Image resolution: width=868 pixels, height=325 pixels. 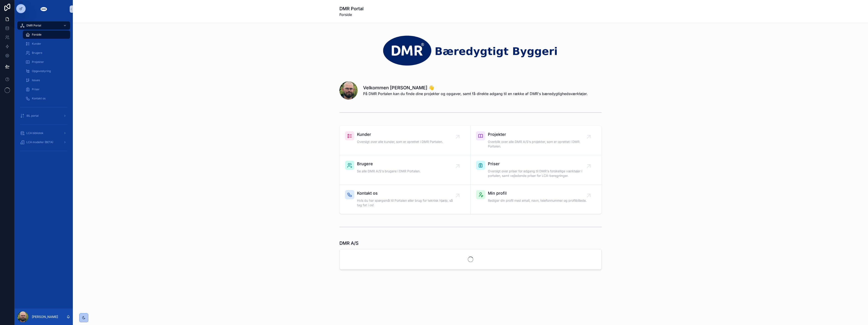 I want to click on span: Oversigt over alle kunder, som er oprettet i DMR Portalen., so click(x=400, y=142).